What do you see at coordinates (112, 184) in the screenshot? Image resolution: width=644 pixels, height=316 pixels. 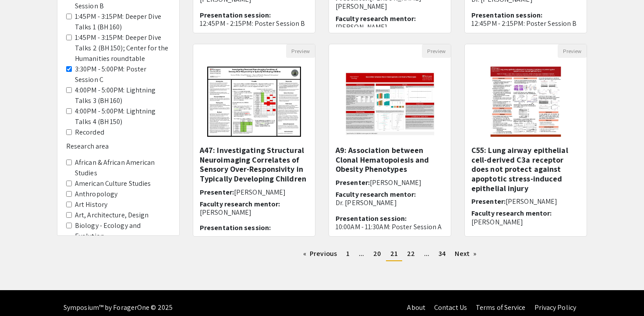 I see `label: American Culture Studies` at bounding box center [112, 184].